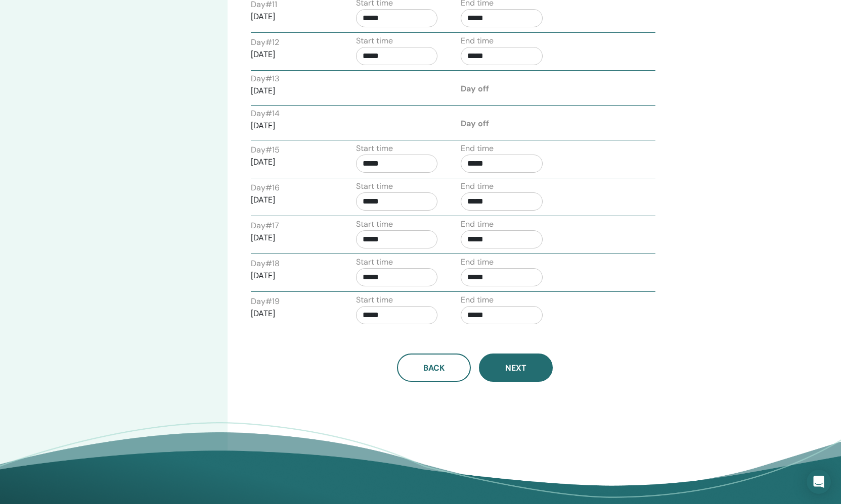  I want to click on label: Day # 15, so click(265, 150).